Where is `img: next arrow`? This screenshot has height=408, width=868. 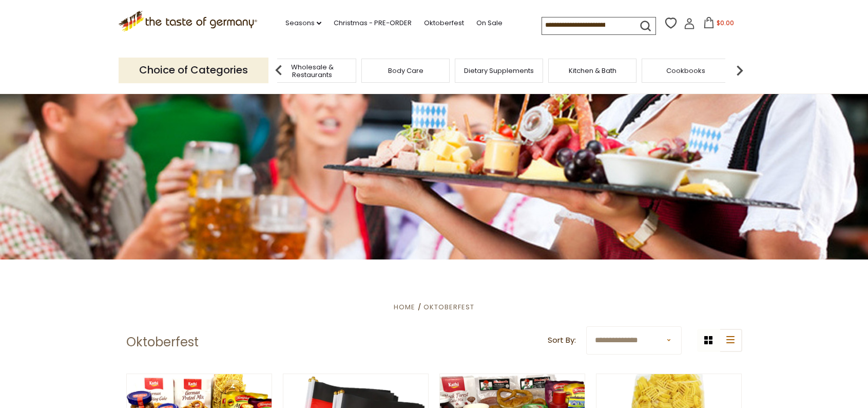 img: next arrow is located at coordinates (740, 71).